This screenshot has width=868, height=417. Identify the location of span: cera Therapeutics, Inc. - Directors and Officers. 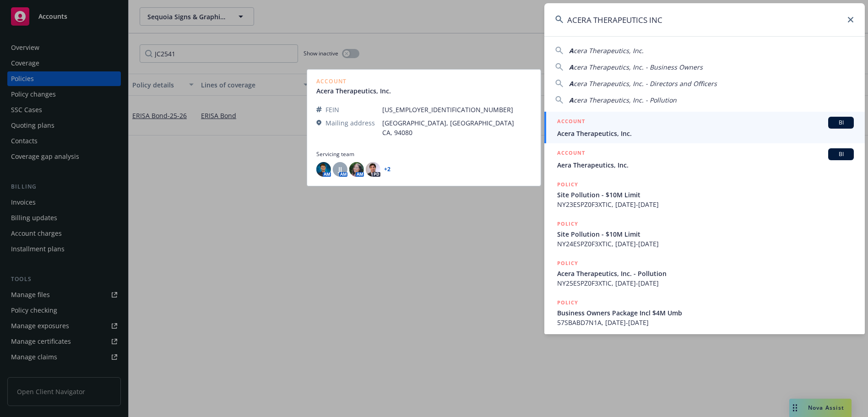
(645, 83).